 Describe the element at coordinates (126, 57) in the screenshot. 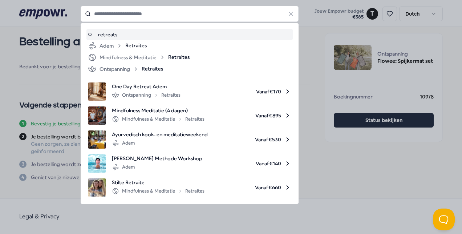

I see `div: Mindfulness & Meditatie` at that location.